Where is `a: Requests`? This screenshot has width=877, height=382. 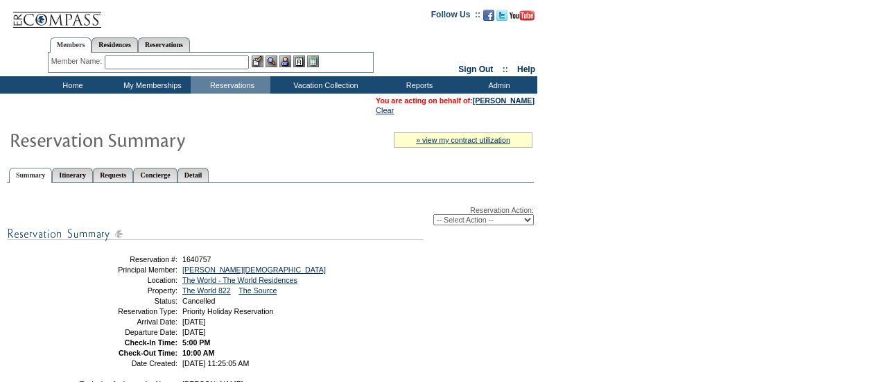
a: Requests is located at coordinates (113, 175).